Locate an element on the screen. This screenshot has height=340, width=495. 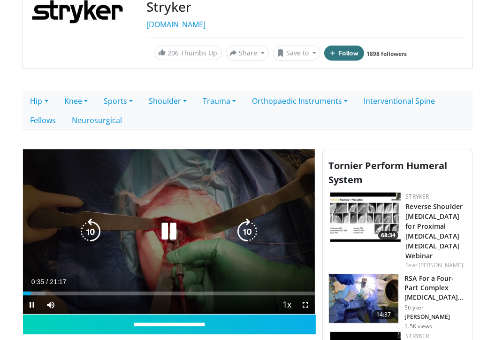
a: Hip is located at coordinates (39, 101).